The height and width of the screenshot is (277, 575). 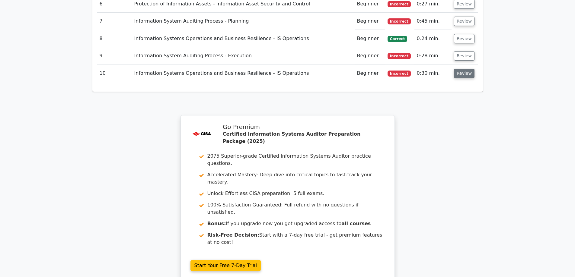 What do you see at coordinates (226, 266) in the screenshot?
I see `a: Start Your Free 7-Day Trial` at bounding box center [226, 266].